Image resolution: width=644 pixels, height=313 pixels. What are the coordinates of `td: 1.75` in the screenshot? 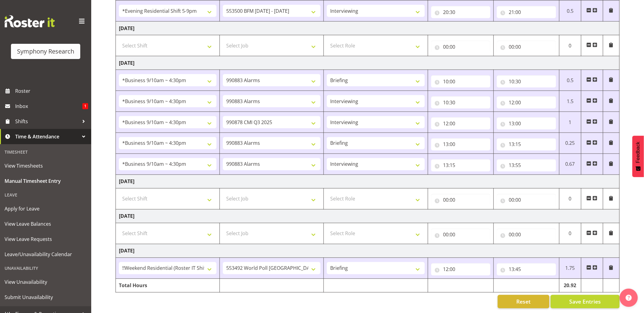 It's located at (570, 268).